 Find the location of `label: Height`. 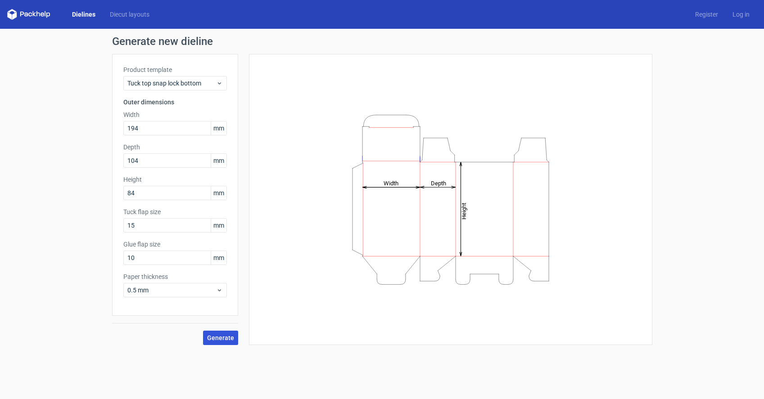

label: Height is located at coordinates (175, 180).